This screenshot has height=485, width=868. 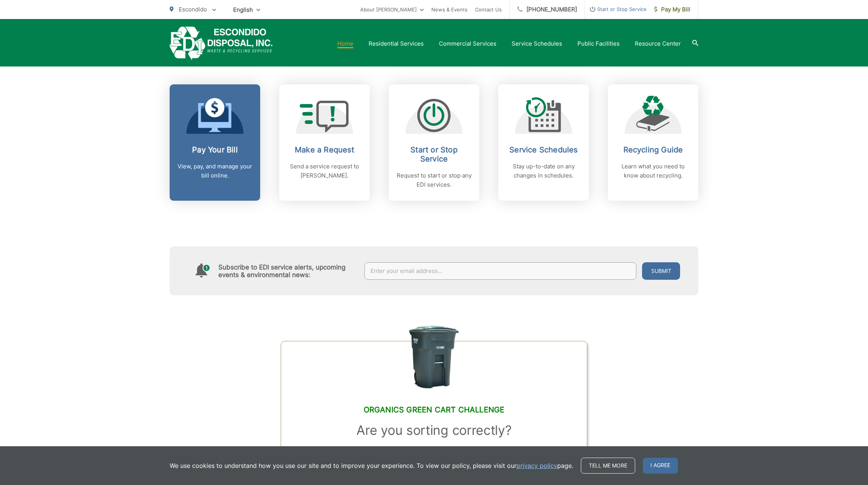 I want to click on a: Public Facilities, so click(x=598, y=44).